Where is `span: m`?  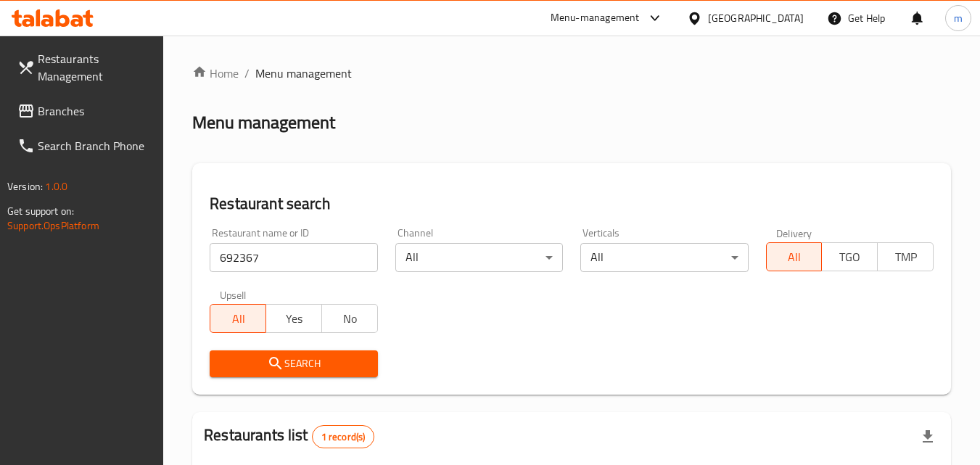
span: m is located at coordinates (958, 18).